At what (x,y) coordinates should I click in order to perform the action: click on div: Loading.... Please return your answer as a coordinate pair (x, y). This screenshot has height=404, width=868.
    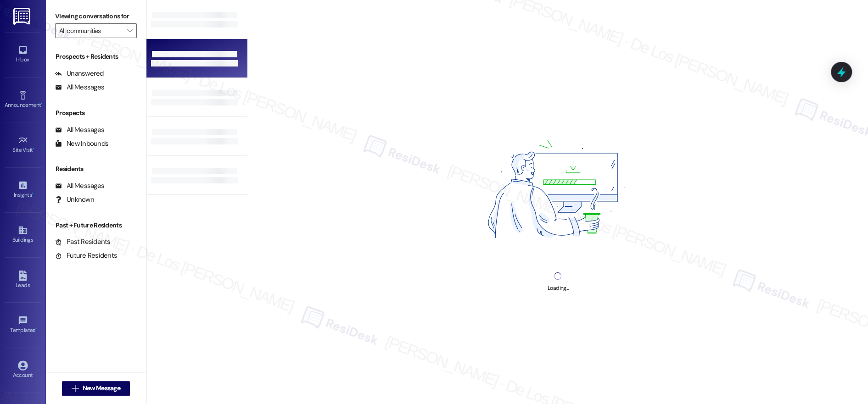
    Looking at the image, I should click on (558, 288).